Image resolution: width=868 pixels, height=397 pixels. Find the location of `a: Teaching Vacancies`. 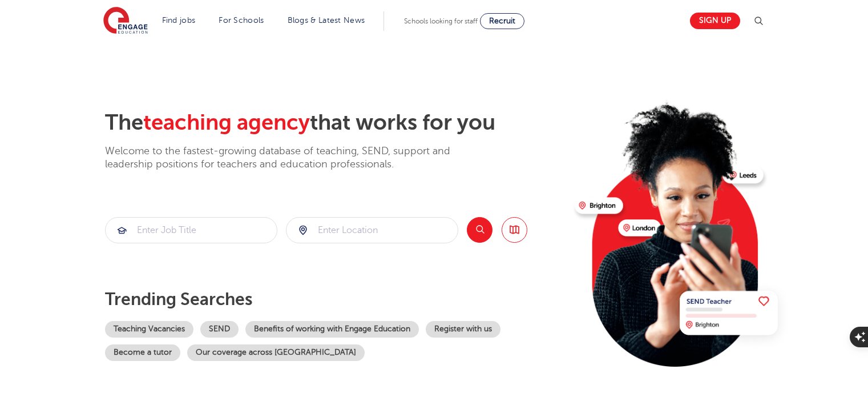

a: Teaching Vacancies is located at coordinates (149, 329).